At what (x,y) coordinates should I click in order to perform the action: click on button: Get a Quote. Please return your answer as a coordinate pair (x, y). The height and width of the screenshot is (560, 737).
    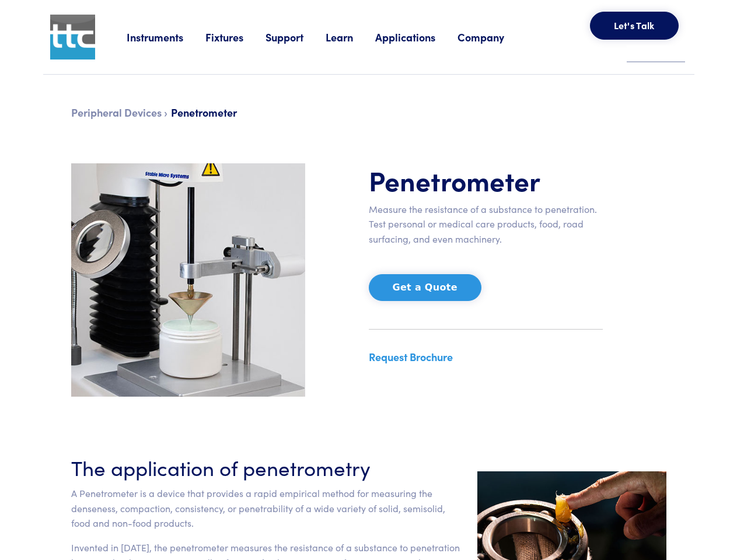
    Looking at the image, I should click on (424, 288).